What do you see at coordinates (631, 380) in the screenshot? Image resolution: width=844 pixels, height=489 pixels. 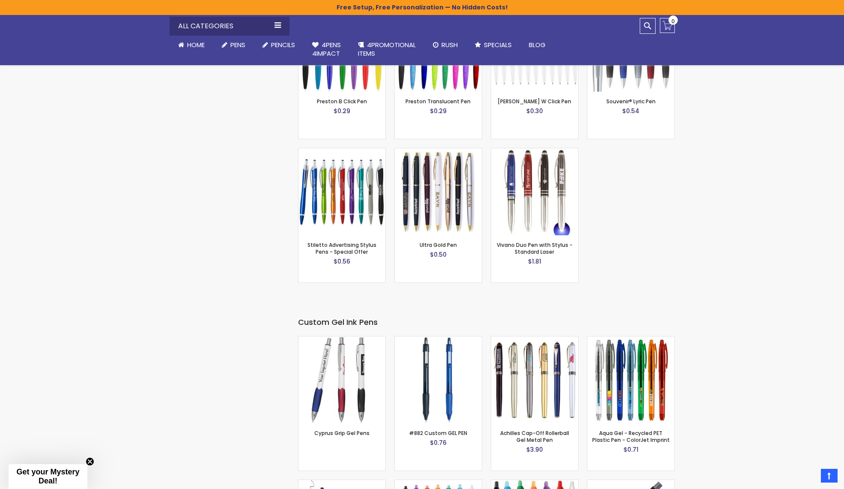 I see `img: Aqua Gel - Recycled PET Plastic Pen - ColorJet Imprint` at bounding box center [631, 380].